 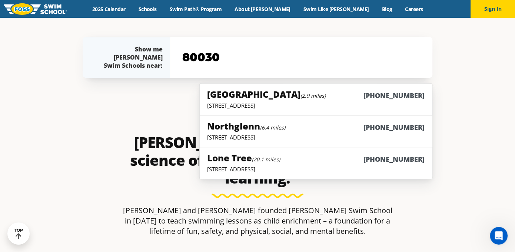 I want to click on a: Schools, so click(x=147, y=9).